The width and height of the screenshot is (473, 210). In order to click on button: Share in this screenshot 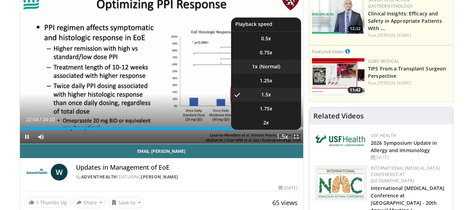, I will do `click(89, 202)`.